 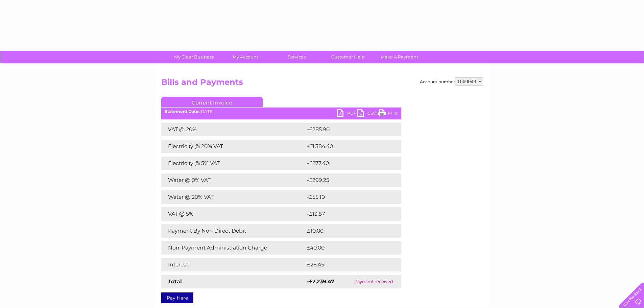 What do you see at coordinates (233, 130) in the screenshot?
I see `td: VAT @ 20%` at bounding box center [233, 130].